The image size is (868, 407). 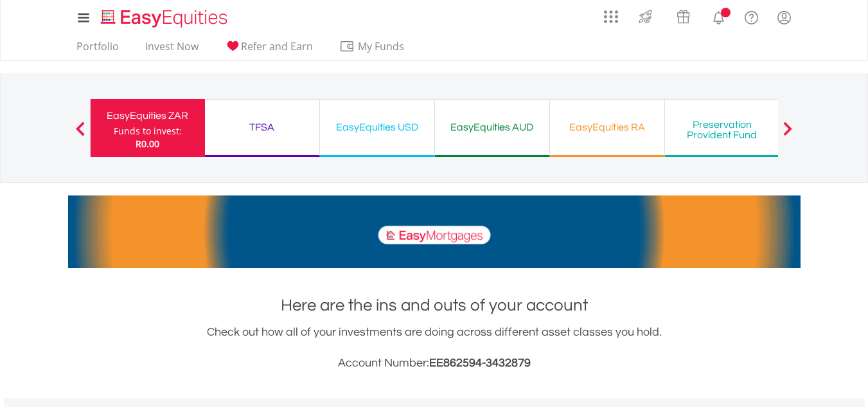 I want to click on span: My Funds, so click(x=381, y=46).